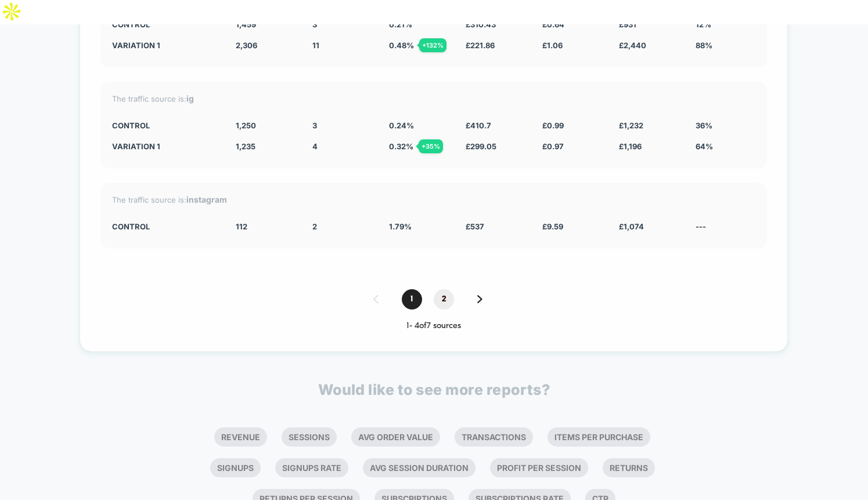 The height and width of the screenshot is (500, 868). I want to click on img: pagination forward, so click(479, 299).